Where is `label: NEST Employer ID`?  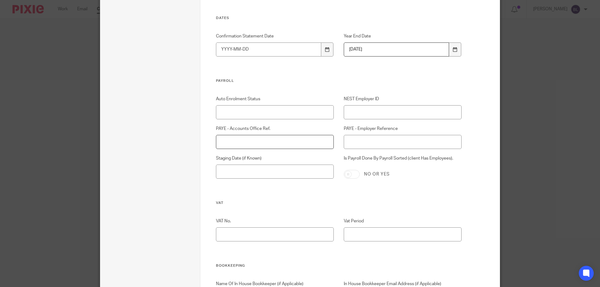 label: NEST Employer ID is located at coordinates (403, 99).